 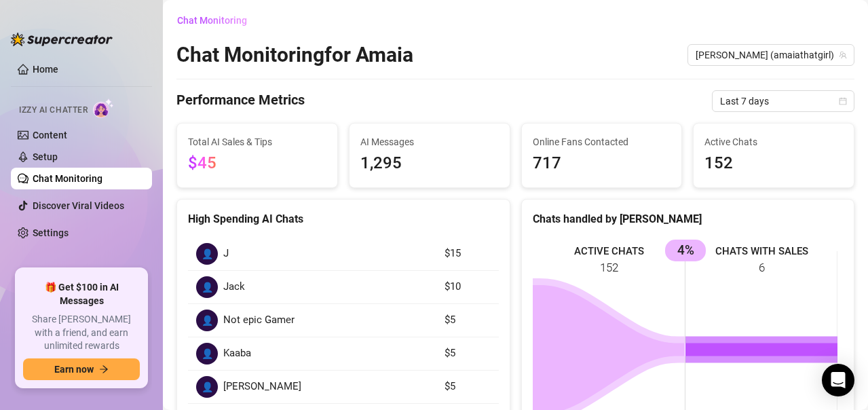 What do you see at coordinates (240, 101) in the screenshot?
I see `h4: Performance Metrics` at bounding box center [240, 101].